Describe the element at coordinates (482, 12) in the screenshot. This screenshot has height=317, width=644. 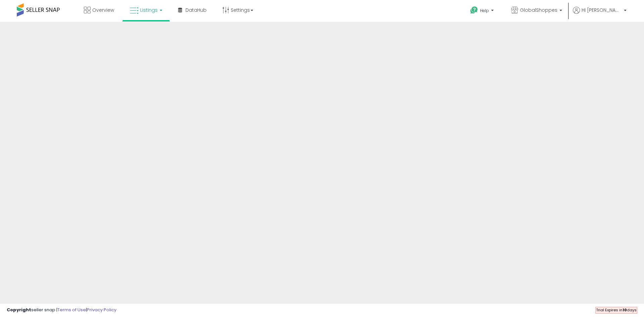
I see `a: Help` at that location.